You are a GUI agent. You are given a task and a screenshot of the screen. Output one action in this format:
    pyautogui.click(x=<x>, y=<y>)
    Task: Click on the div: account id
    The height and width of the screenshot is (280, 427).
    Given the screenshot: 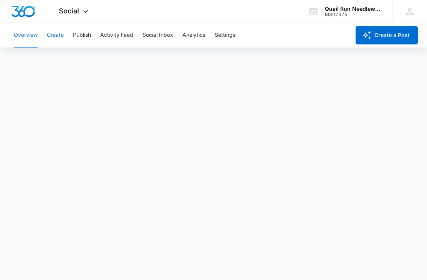 What is the action you would take?
    pyautogui.click(x=353, y=15)
    